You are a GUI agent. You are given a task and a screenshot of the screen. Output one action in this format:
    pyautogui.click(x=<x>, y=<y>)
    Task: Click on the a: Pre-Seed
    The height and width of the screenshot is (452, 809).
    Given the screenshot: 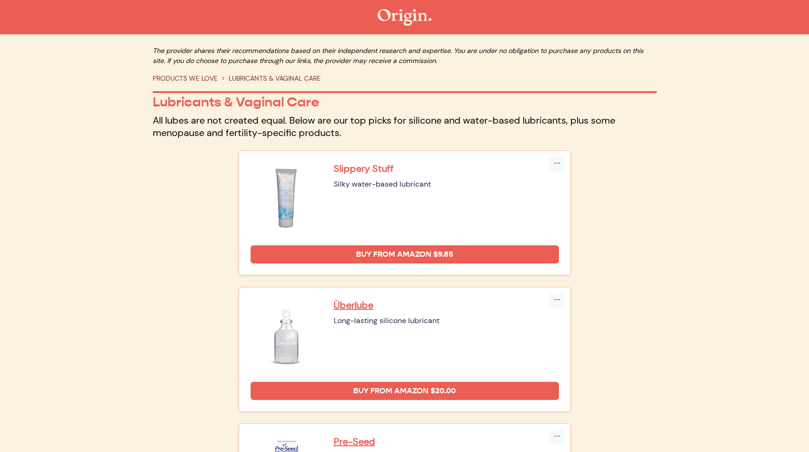 What is the action you would take?
    pyautogui.click(x=446, y=442)
    